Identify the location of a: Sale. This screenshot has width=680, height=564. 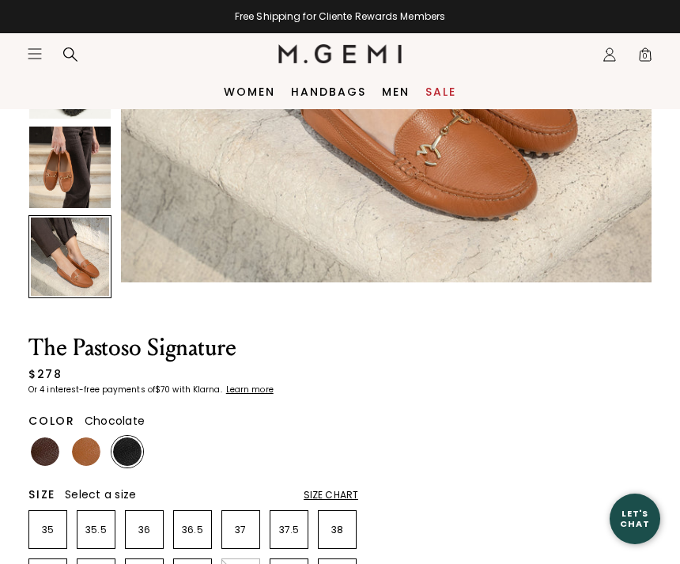
(440, 92).